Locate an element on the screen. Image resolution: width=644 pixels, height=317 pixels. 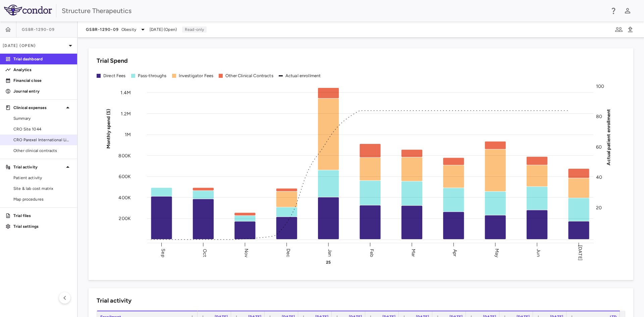
text: Feb is located at coordinates (371, 253).